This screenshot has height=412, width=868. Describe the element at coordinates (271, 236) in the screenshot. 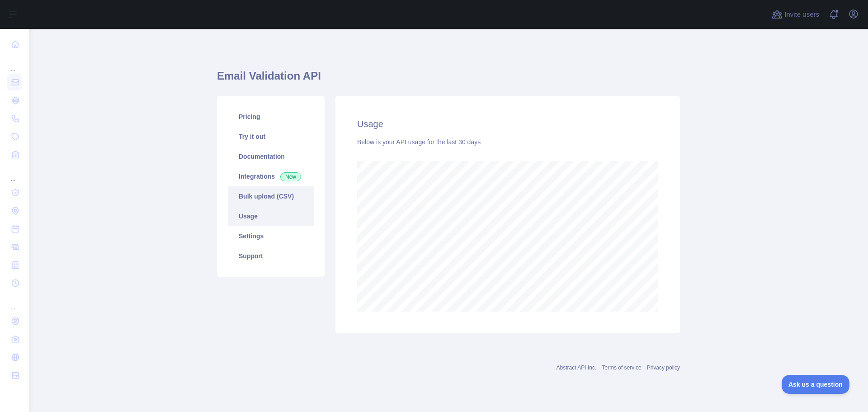

I see `a: Settings` at that location.